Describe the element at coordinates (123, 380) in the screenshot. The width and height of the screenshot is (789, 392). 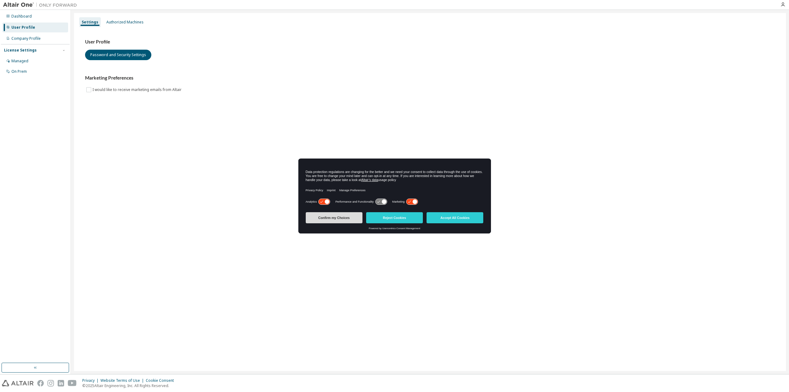
I see `div: Website Terms of Use` at that location.